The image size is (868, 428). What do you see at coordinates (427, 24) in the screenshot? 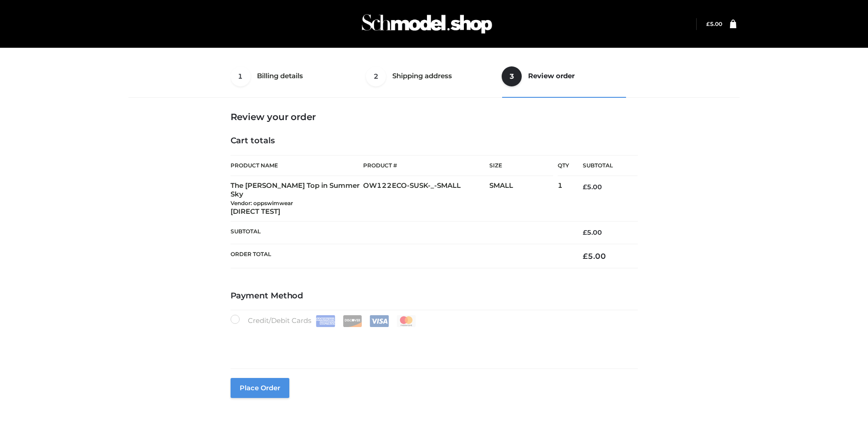
I see `a: Schmodel Admin 964` at bounding box center [427, 24].